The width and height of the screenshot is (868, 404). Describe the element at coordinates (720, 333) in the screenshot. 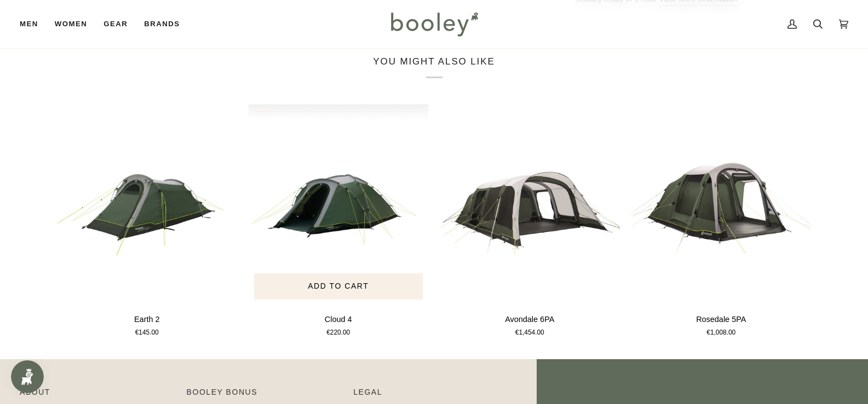

I see `span: €1,008.00` at that location.